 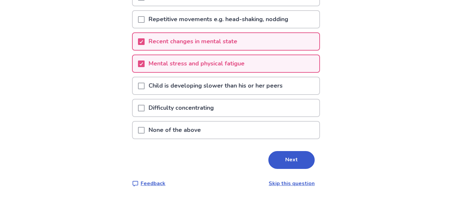 I want to click on p: Recent changes in mental state, so click(x=193, y=41).